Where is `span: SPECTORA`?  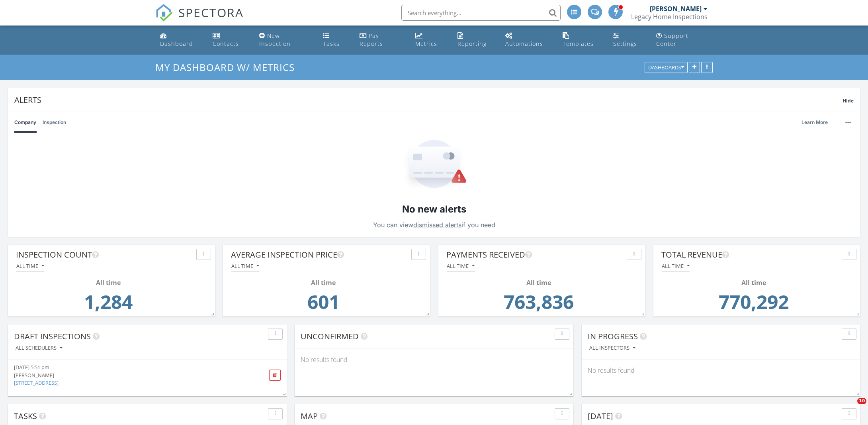 span: SPECTORA is located at coordinates (211, 12).